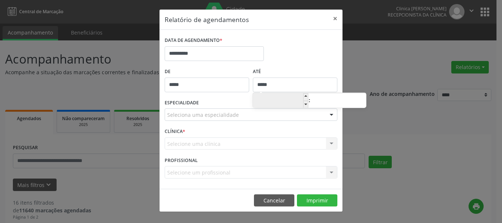 This screenshot has height=223, width=502. What do you see at coordinates (182, 103) in the screenshot?
I see `label: ESPECIALIDADE` at bounding box center [182, 103].